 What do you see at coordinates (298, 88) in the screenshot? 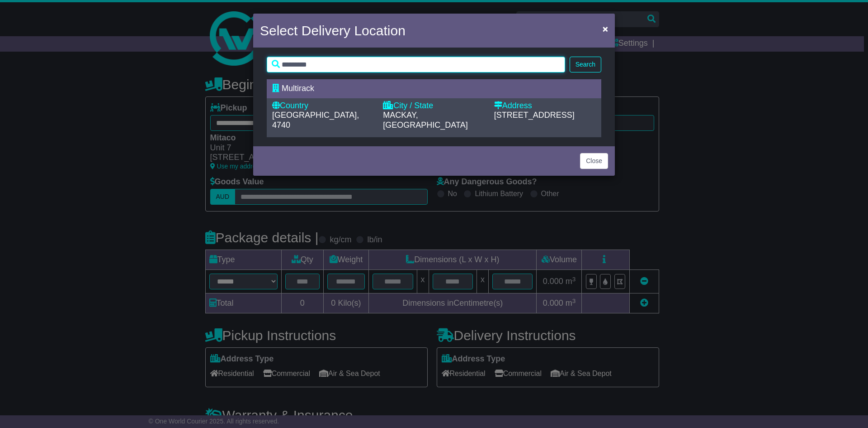
I see `span: Multirack` at bounding box center [298, 88].